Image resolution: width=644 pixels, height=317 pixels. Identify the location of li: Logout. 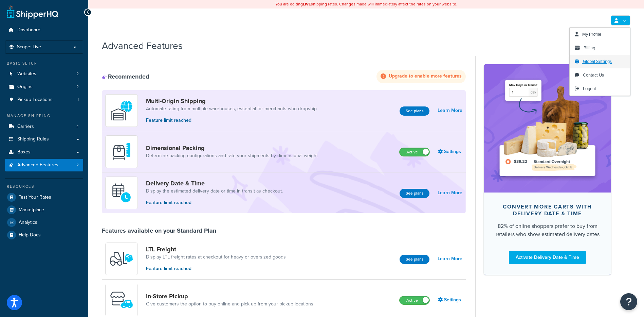
(600, 89).